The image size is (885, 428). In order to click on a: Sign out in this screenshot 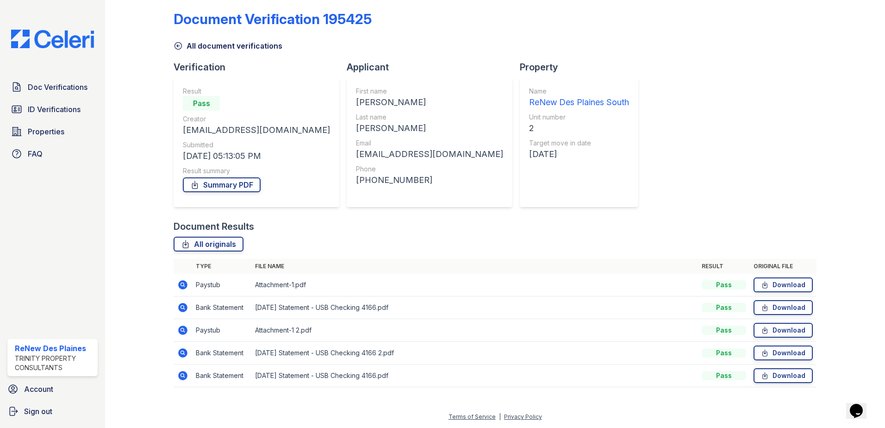, I will do `click(52, 411)`.